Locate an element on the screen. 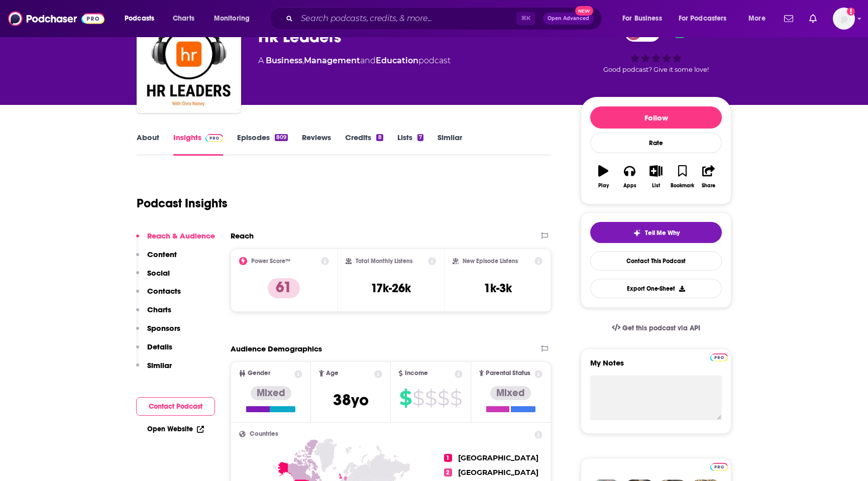  h2: Total Monthly Listens is located at coordinates (383, 261).